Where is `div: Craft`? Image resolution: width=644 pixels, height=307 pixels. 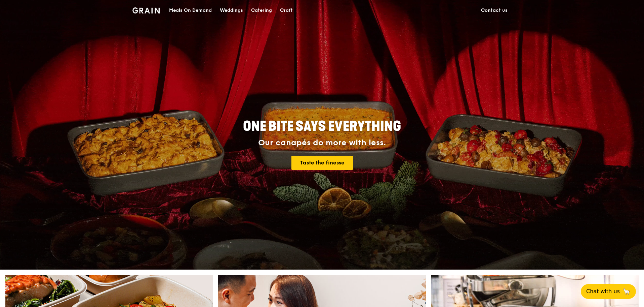 div: Craft is located at coordinates (286, 11).